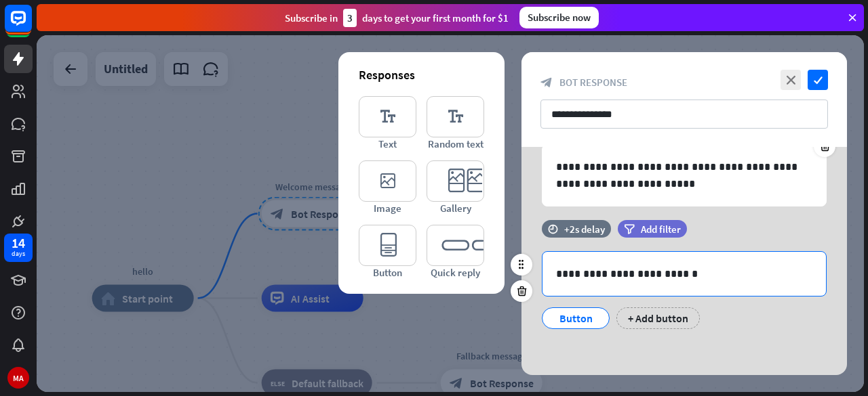 This screenshot has width=868, height=396. Describe the element at coordinates (18, 243) in the screenshot. I see `div: 14` at that location.